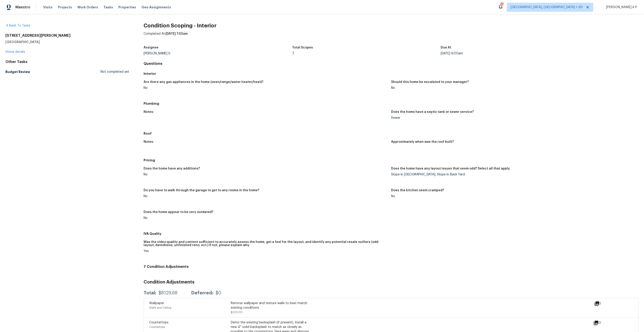 This screenshot has width=644, height=332. What do you see at coordinates (391, 26) in the screenshot?
I see `h2: Condition Scoping - Interior` at bounding box center [391, 26].